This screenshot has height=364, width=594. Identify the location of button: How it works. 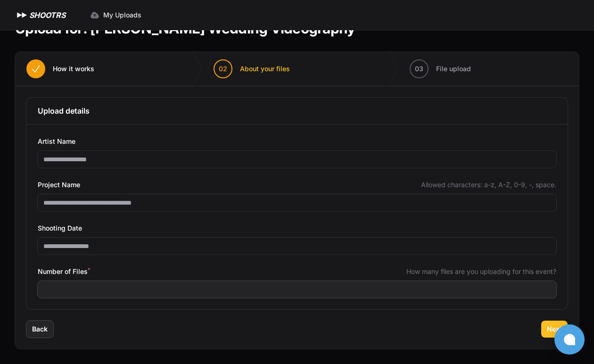
(60, 69).